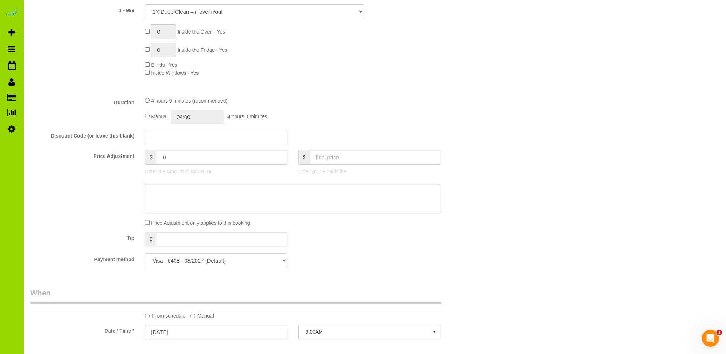 The image size is (726, 354). I want to click on input: From schedule, so click(147, 316).